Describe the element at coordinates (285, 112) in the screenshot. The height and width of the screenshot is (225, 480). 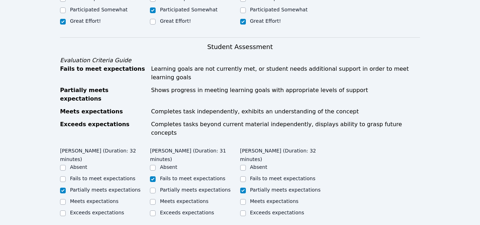
I see `div: Completes task independently, exhibits an understanding of the concept` at that location.